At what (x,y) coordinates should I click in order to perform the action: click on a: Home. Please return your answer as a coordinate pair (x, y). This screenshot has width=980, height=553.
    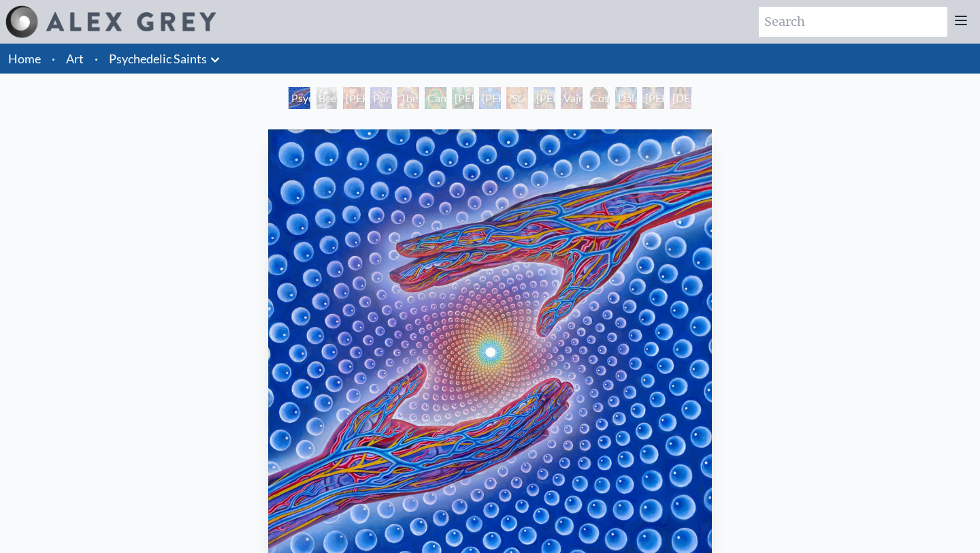
    Looking at the image, I should click on (25, 59).